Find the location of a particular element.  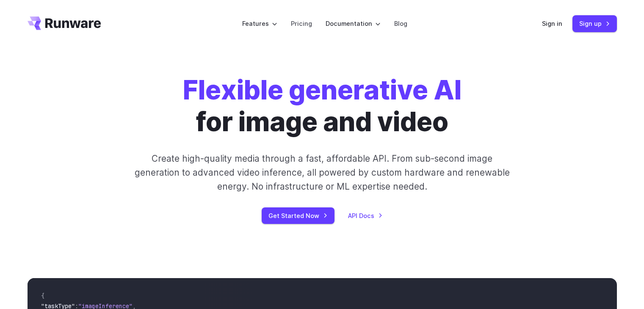

label: Features is located at coordinates (259, 23).